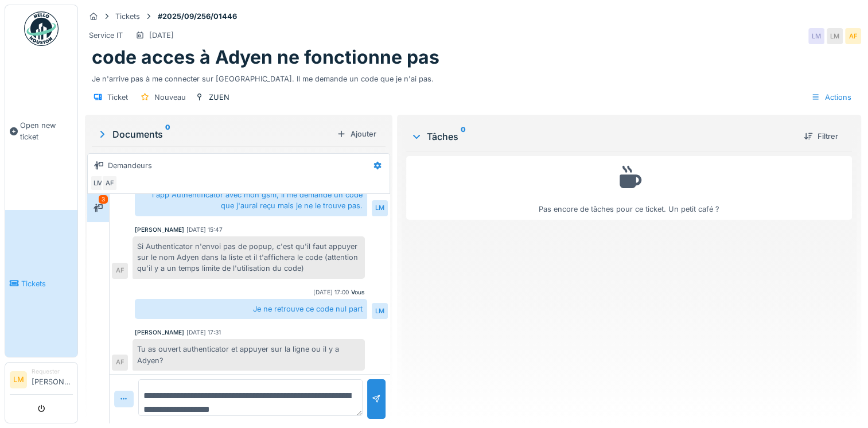 The width and height of the screenshot is (868, 428). What do you see at coordinates (214, 134) in the screenshot?
I see `div: Documents` at bounding box center [214, 134].